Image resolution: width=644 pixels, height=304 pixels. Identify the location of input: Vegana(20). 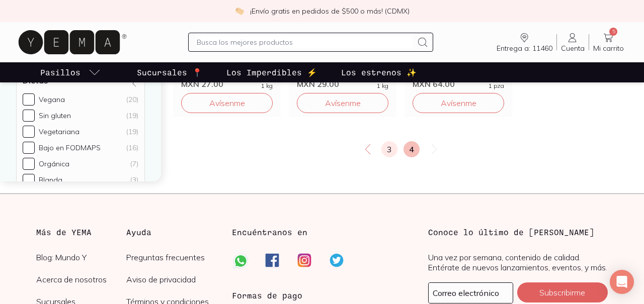
(28, 100).